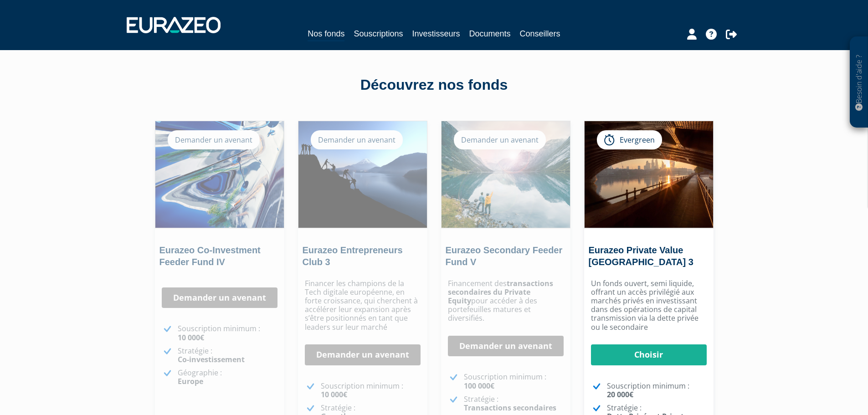  Describe the element at coordinates (649, 355) in the screenshot. I see `a: Choisir` at that location.